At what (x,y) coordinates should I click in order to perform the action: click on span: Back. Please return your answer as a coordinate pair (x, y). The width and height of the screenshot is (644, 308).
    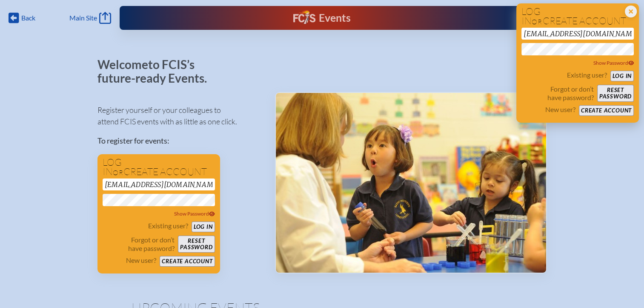
    Looking at the image, I should click on (28, 18).